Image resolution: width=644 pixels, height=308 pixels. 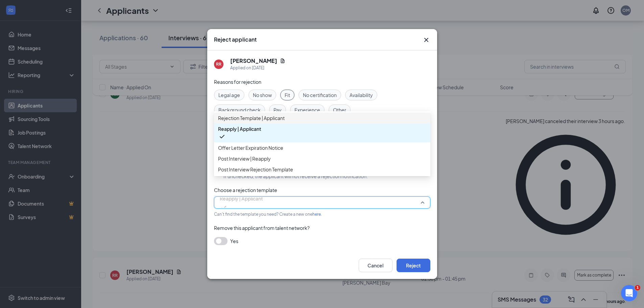 I want to click on button: Cancel, so click(x=375, y=265).